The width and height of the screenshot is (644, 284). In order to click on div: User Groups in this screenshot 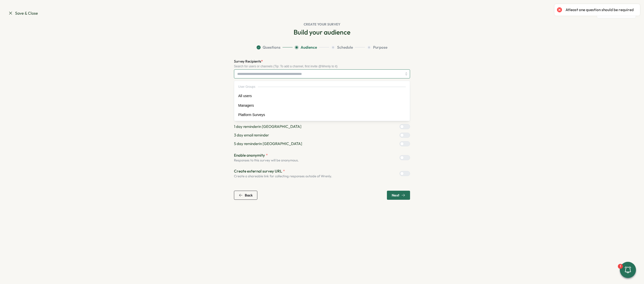, I will do `click(322, 87)`.